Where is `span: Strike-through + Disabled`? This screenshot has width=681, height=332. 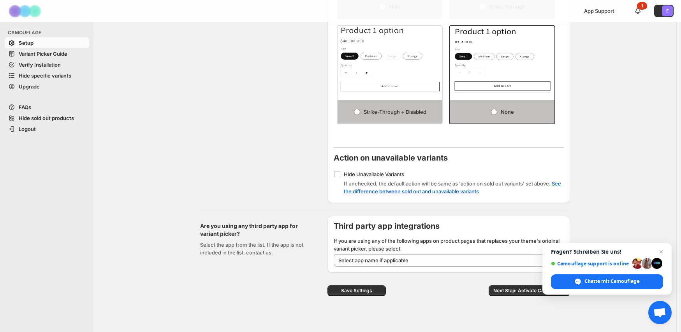
span: Strike-through + Disabled is located at coordinates (395, 112).